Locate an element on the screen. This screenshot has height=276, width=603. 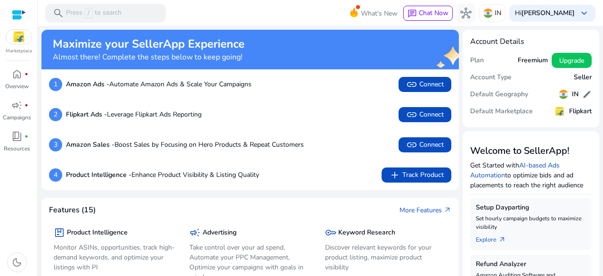
p: 3 is located at coordinates (56, 145).